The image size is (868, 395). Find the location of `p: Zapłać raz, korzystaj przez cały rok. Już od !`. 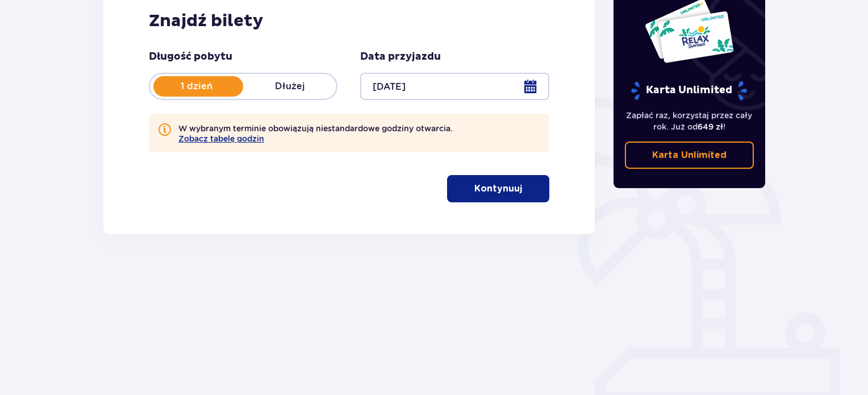

p: Zapłać raz, korzystaj przez cały rok. Już od ! is located at coordinates (690, 121).